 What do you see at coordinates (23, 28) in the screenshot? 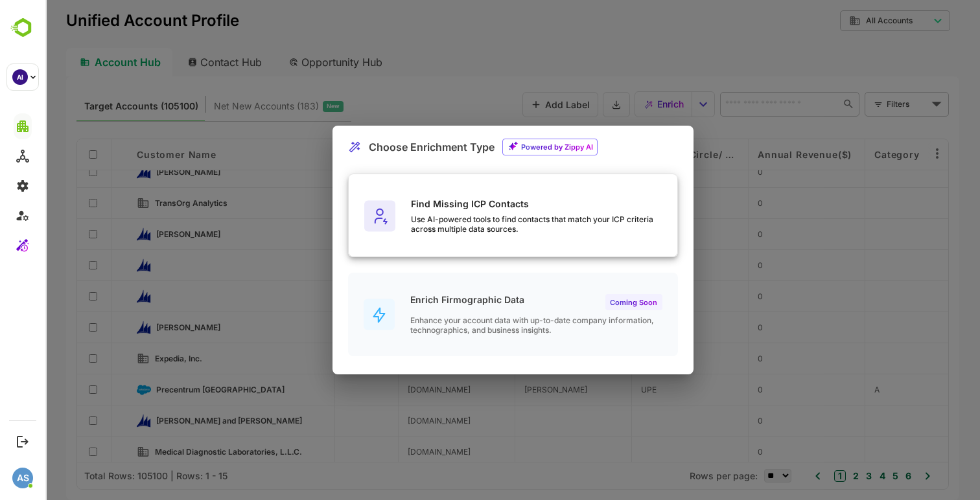
I see `img: BambooboxLogoMark.f1c84d78b4c51b1a7b5f700c9845e183.svg` at bounding box center [23, 28].